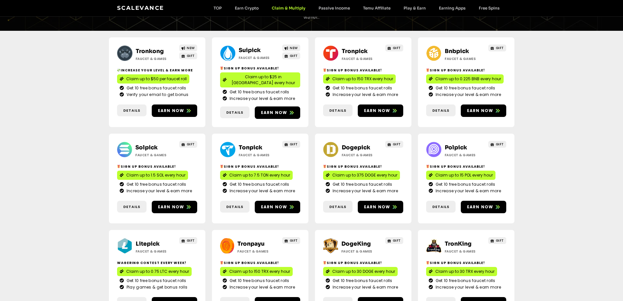 This screenshot has height=301, width=623. Describe the element at coordinates (357, 8) in the screenshot. I see `nav: Menu` at that location.